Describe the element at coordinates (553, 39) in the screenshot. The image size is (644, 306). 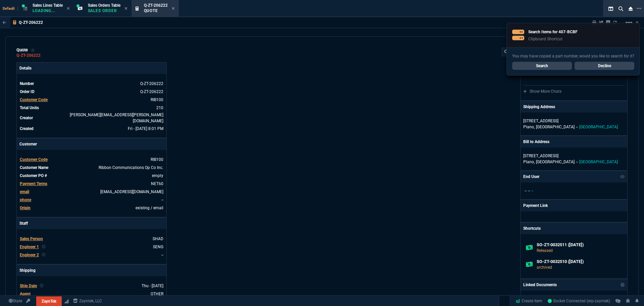
I see `p: Clipboard Shortcut` at that location.